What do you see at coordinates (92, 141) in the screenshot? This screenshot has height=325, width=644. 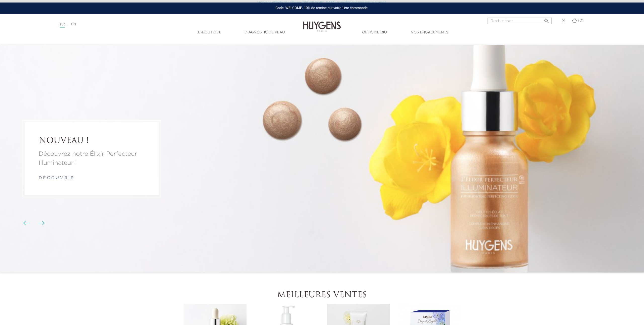 I see `a: NOUVEAU !` at bounding box center [92, 141].